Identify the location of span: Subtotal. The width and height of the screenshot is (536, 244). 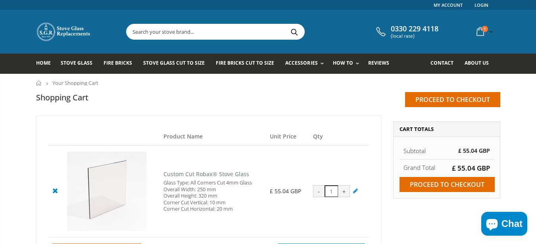
(414, 151).